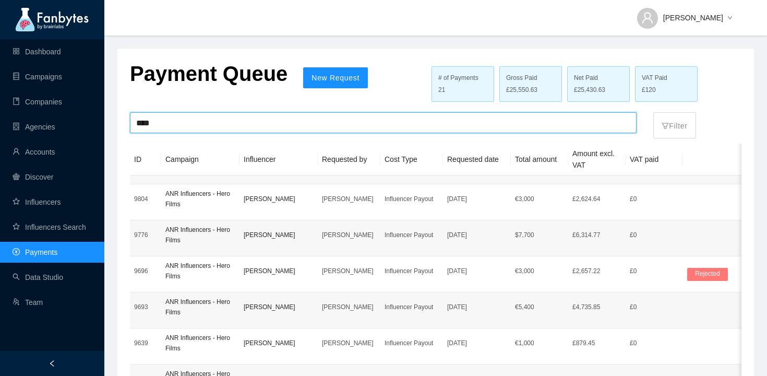  I want to click on a: starInfluencers Search, so click(49, 227).